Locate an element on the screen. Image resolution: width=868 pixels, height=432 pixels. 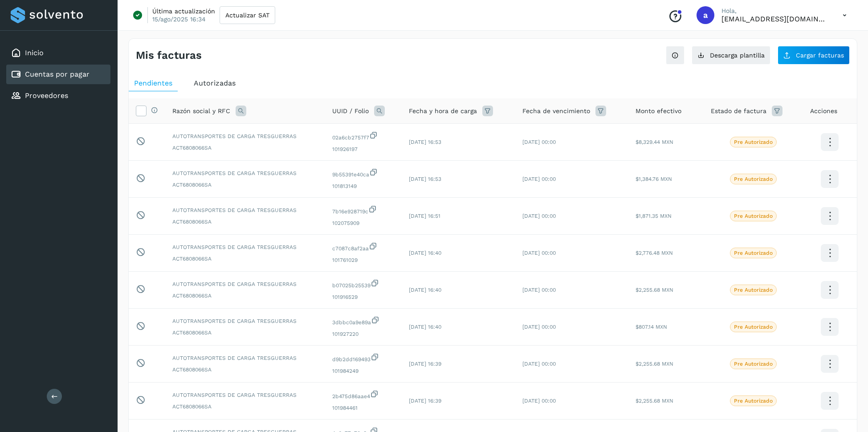
span: Autorizadas is located at coordinates (214, 83).